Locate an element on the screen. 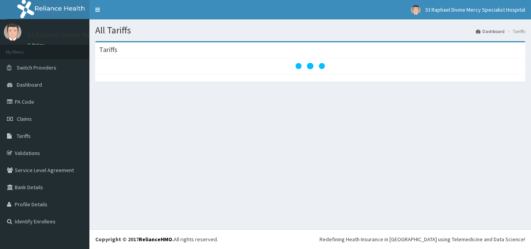 The width and height of the screenshot is (531, 249). span: St Raphael Divine Mercy Specialist Hospital is located at coordinates (475, 10).